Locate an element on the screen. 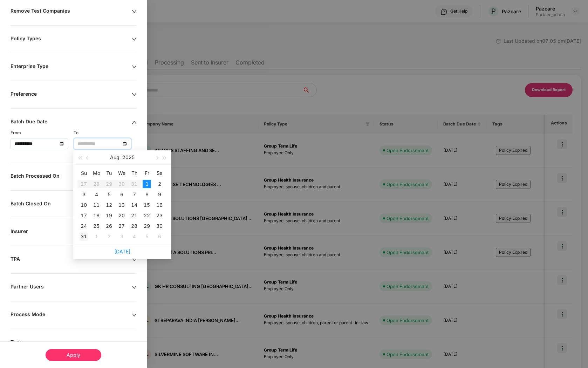 The image size is (588, 368). td: 2025-08-06 is located at coordinates (122, 195).